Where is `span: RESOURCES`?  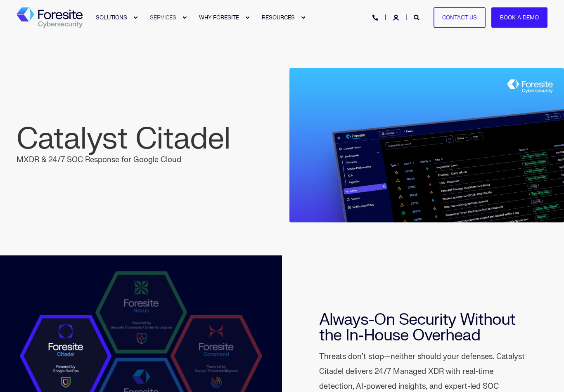 span: RESOURCES is located at coordinates (279, 17).